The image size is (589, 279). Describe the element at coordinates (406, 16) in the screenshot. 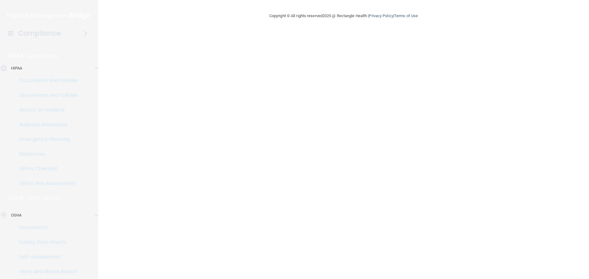

I see `a: Terms of Use` at that location.